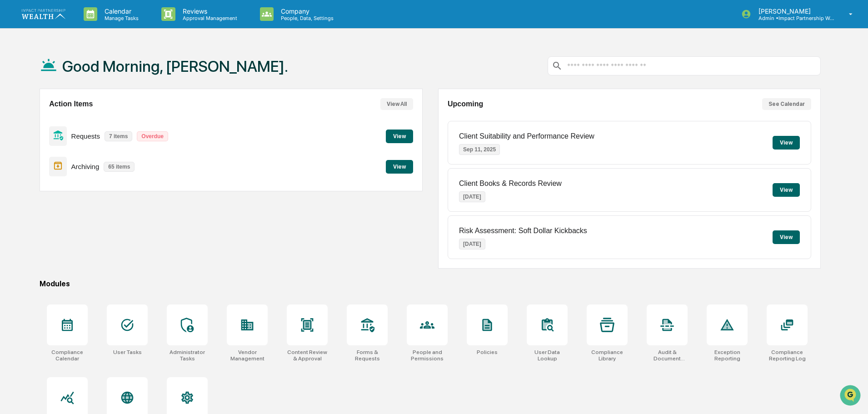  What do you see at coordinates (209, 11) in the screenshot?
I see `p: Reviews` at bounding box center [209, 11].